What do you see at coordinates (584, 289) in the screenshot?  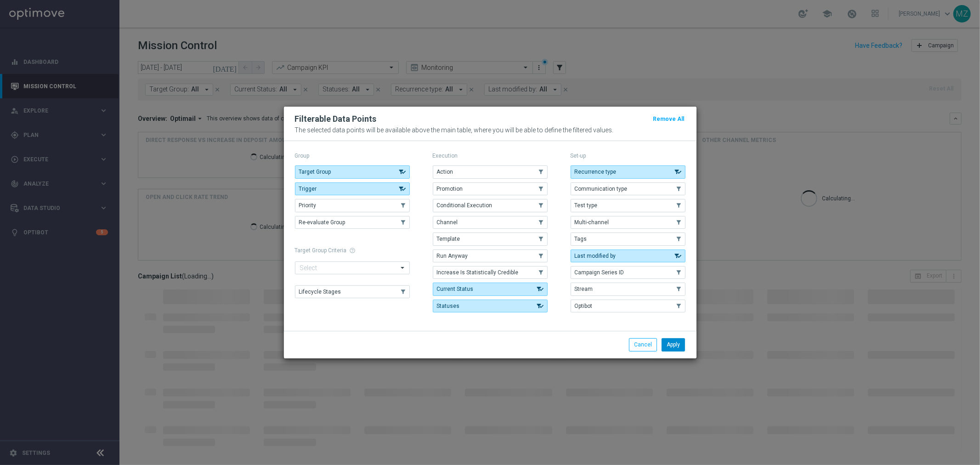 I see `span: Stream` at bounding box center [584, 289].